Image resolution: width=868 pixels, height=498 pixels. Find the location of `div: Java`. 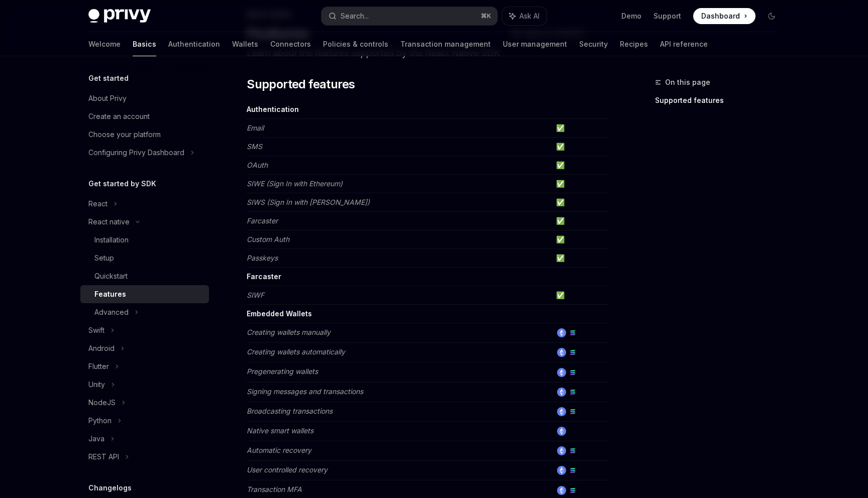

div: Java is located at coordinates (97, 439).